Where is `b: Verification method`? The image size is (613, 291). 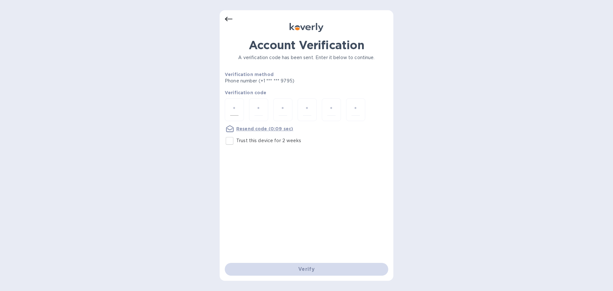 b: Verification method is located at coordinates (249, 74).